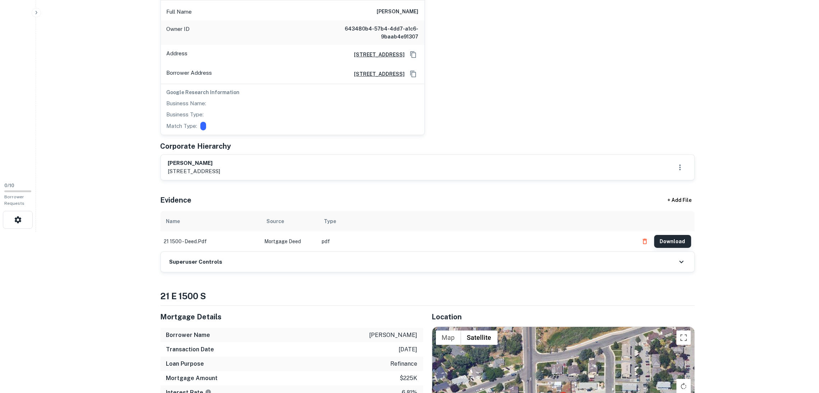 The image size is (819, 393). I want to click on div: Chat Widget, so click(801, 353).